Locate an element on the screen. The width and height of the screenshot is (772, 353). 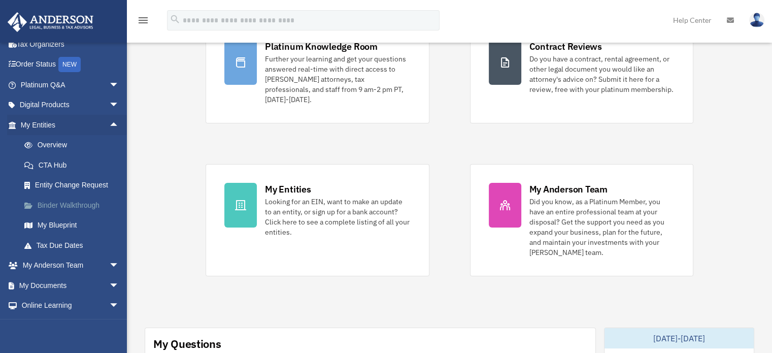
a: CTA Hub is located at coordinates (74, 165).